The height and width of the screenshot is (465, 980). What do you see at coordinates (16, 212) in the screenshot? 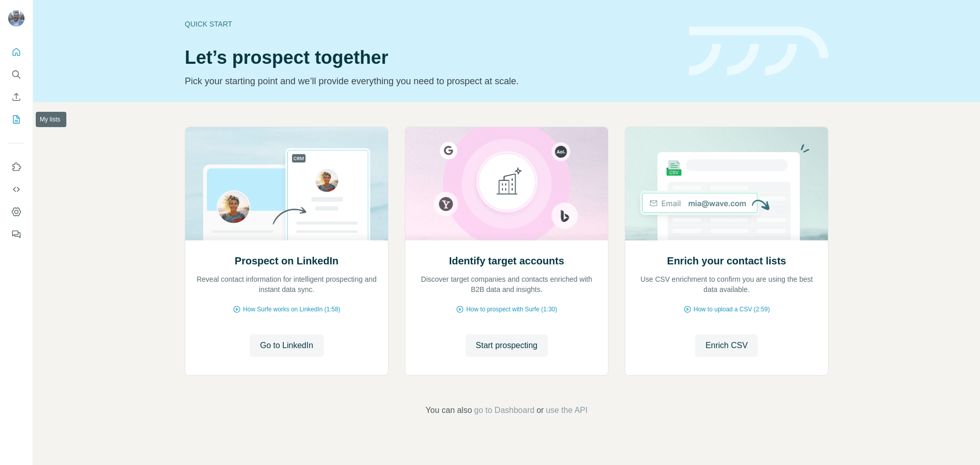
I see `button: Dashboard` at bounding box center [16, 212].